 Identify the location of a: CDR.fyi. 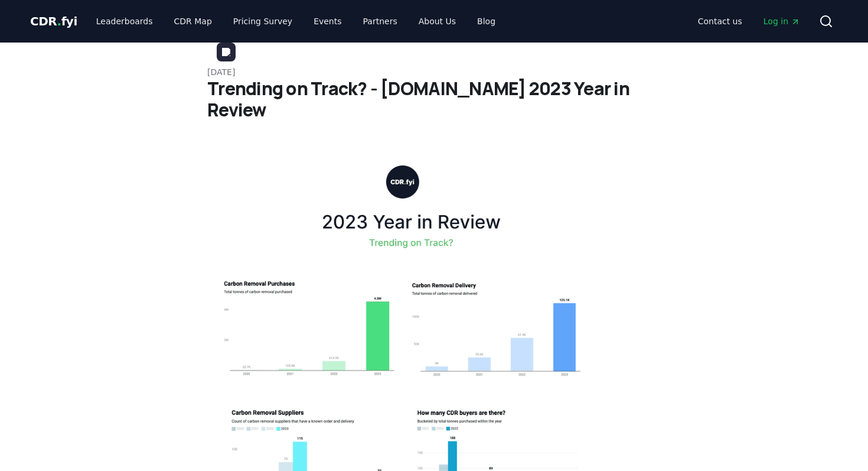
(54, 21).